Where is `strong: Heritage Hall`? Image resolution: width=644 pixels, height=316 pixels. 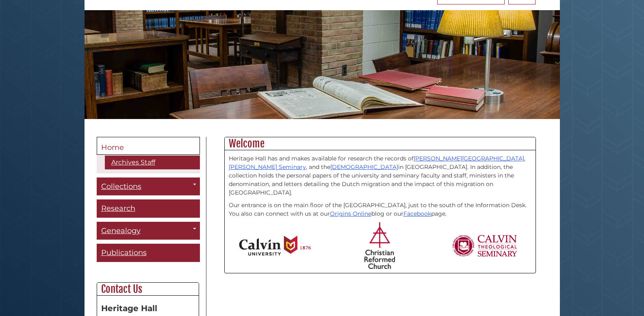
strong: Heritage Hall is located at coordinates (129, 309).